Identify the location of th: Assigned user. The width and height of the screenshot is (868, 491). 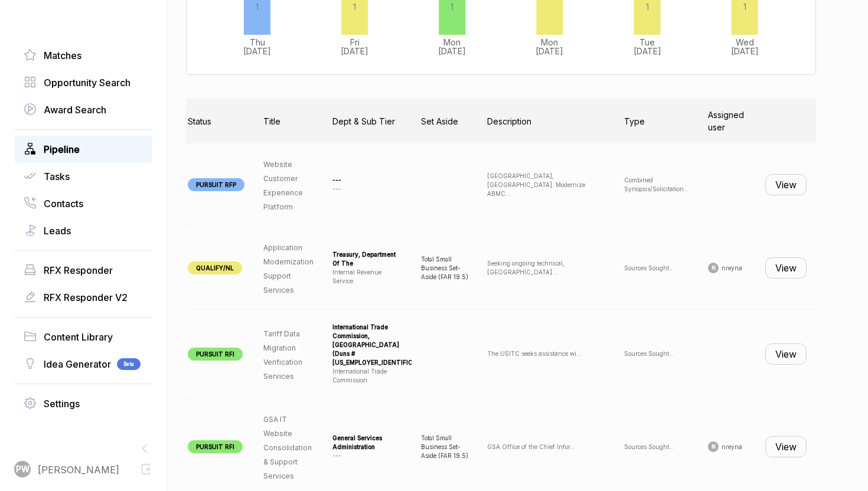
(727, 121).